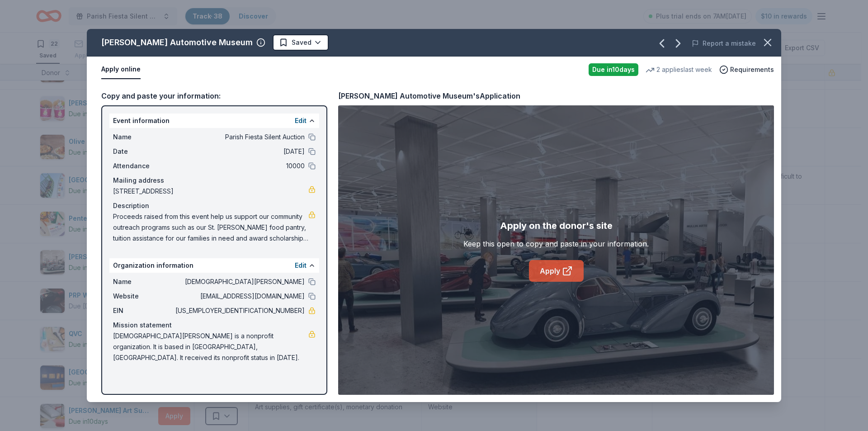  Describe the element at coordinates (214, 121) in the screenshot. I see `div: Event information` at that location.